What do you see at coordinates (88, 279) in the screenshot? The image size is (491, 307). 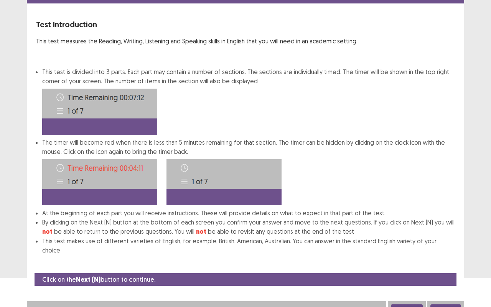 I see `strong: Next (N)` at bounding box center [88, 279].